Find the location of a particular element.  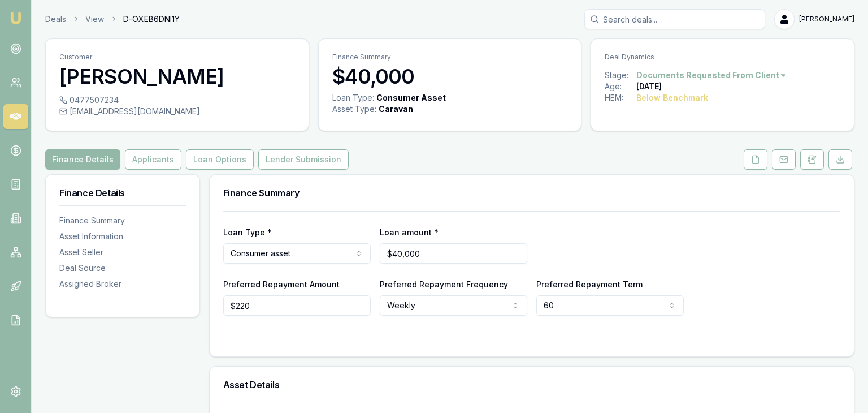

p: Deal Dynamics is located at coordinates (722, 57).